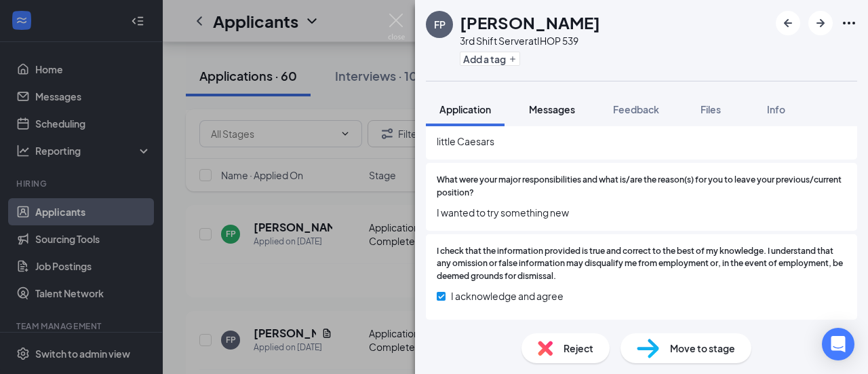 The width and height of the screenshot is (868, 374). Describe the element at coordinates (440, 25) in the screenshot. I see `div: FP` at that location.